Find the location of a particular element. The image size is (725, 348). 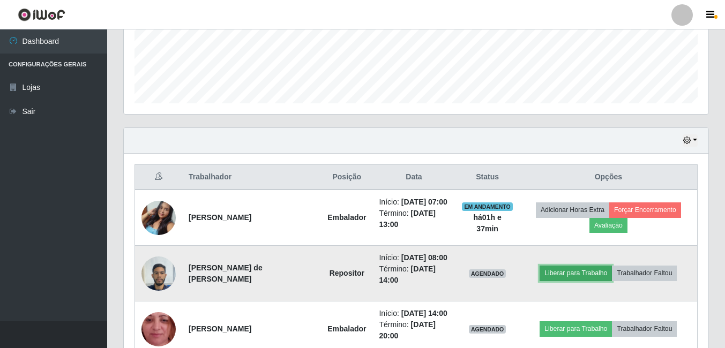

img: 1736956846445.jpeg is located at coordinates (159, 273).